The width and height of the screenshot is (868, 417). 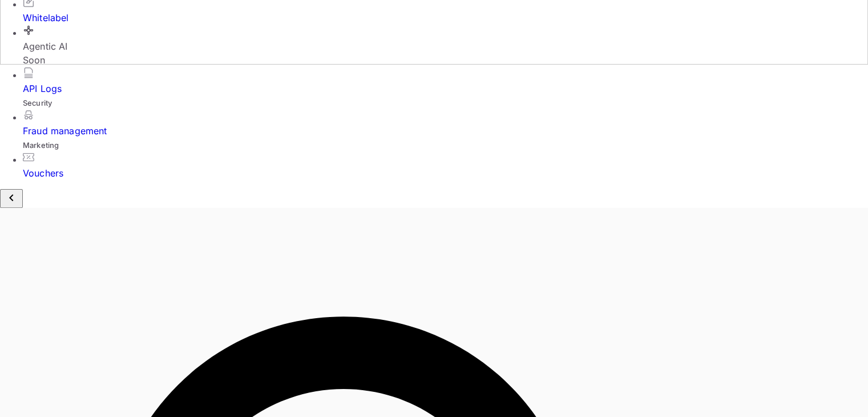 What do you see at coordinates (446, 166) in the screenshot?
I see `a: Vouchers` at bounding box center [446, 166].